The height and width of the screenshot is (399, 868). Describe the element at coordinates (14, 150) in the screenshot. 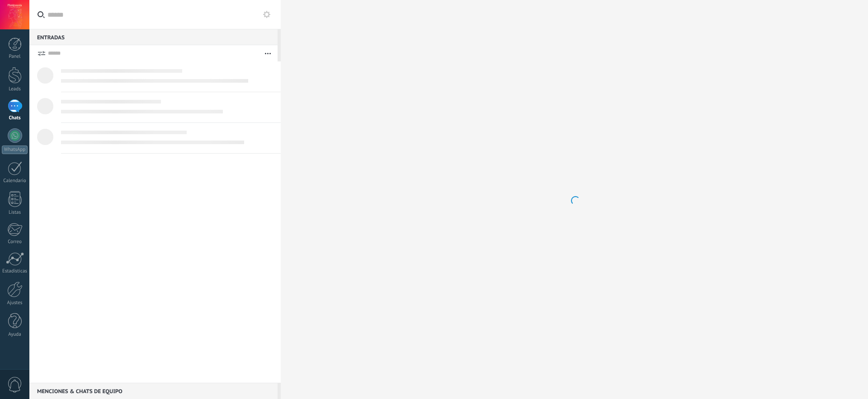

I see `div: WhatsApp` at that location.